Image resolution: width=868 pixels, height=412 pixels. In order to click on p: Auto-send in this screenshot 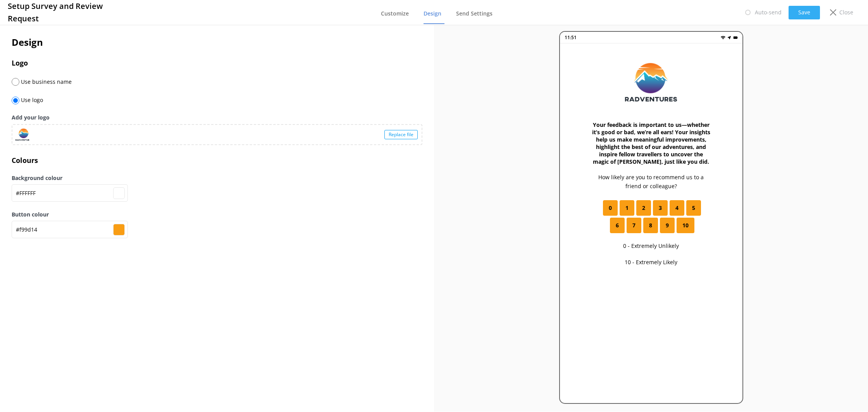, I will do `click(768, 12)`.